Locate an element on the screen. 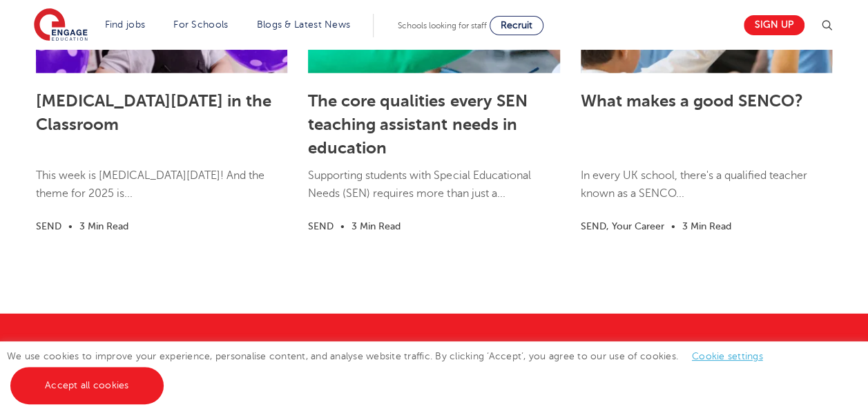  span: Schools looking for staff is located at coordinates (442, 26).